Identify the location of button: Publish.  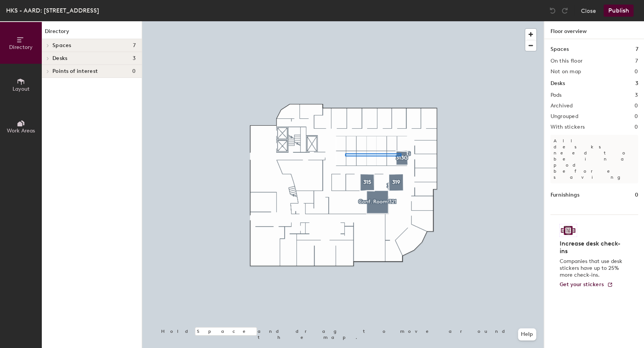
(618, 11).